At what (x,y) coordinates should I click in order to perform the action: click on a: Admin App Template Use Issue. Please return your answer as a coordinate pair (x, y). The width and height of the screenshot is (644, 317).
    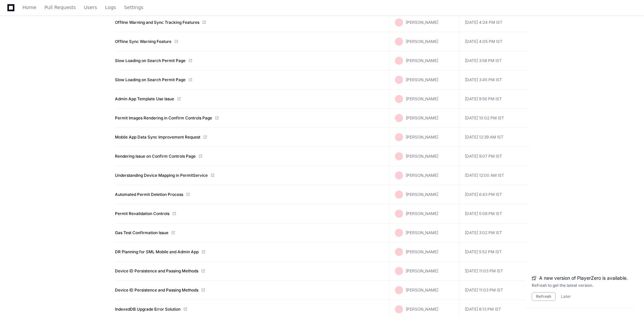
    Looking at the image, I should click on (144, 99).